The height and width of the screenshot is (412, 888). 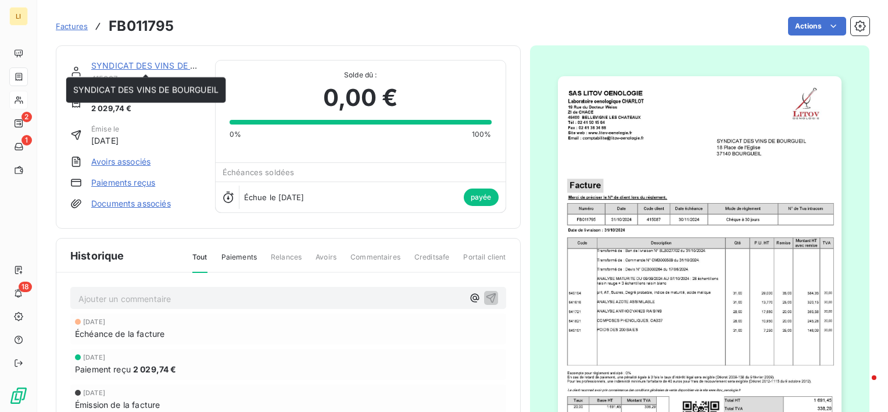 What do you see at coordinates (27, 140) in the screenshot?
I see `span: 1` at bounding box center [27, 140].